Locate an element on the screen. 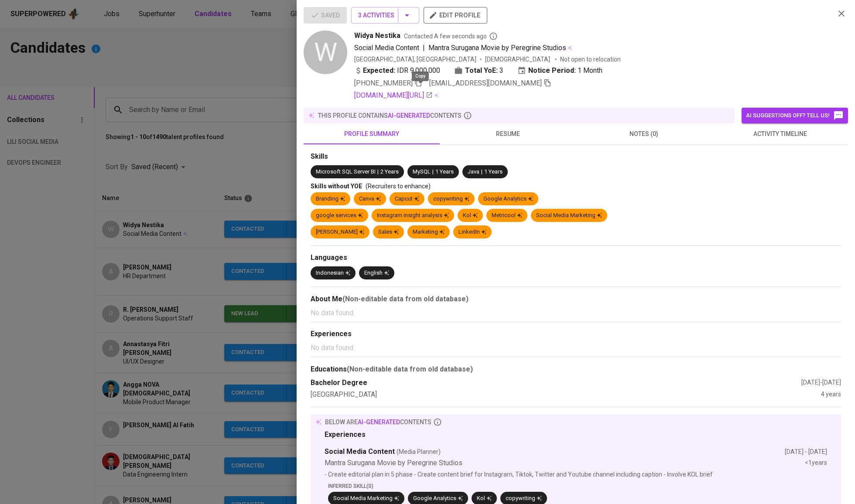  p: below are contents is located at coordinates (378, 422).